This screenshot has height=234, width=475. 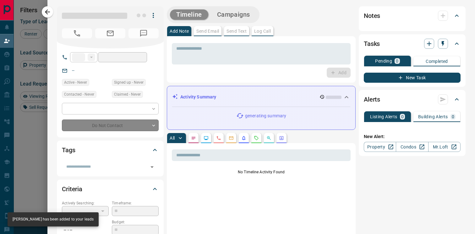 What do you see at coordinates (135, 203) in the screenshot?
I see `p: Timeframe:` at bounding box center [135, 203].